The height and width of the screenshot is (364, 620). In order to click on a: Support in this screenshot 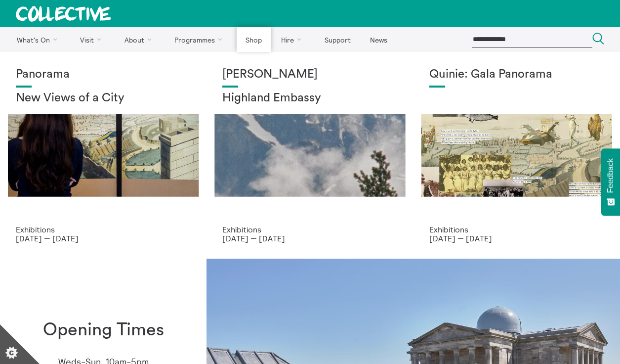, I will do `click(338, 40)`.